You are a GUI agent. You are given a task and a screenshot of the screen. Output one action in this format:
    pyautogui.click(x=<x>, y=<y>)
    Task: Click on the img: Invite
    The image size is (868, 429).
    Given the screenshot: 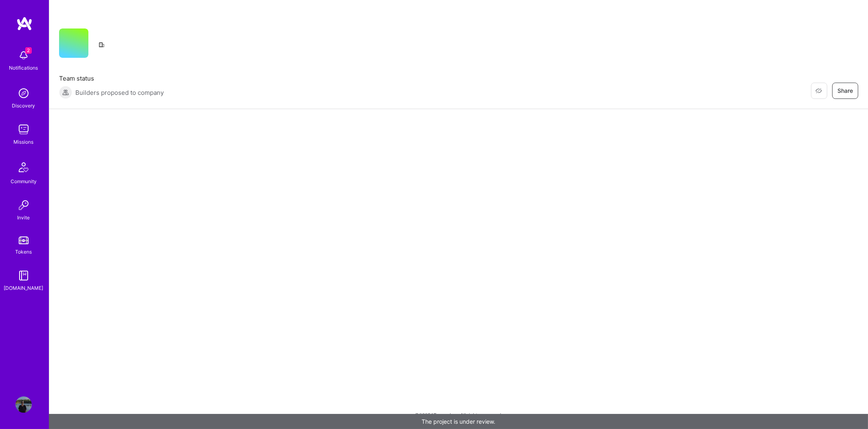 What is the action you would take?
    pyautogui.click(x=23, y=205)
    